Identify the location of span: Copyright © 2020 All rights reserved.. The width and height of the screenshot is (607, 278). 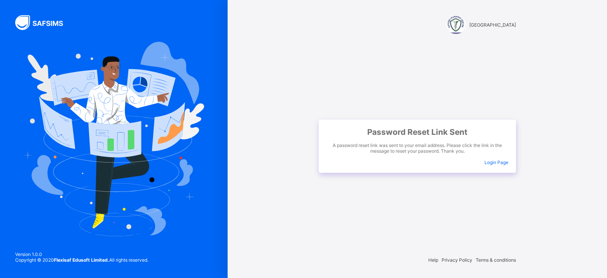
(82, 260).